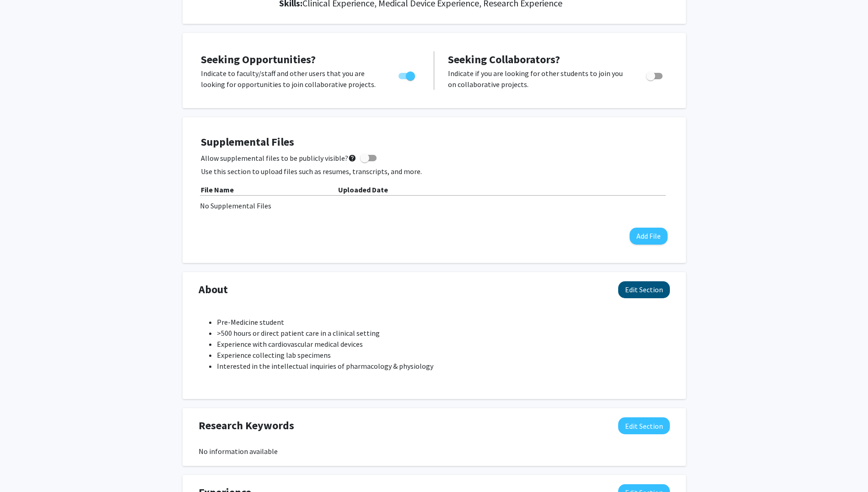 The height and width of the screenshot is (492, 868). I want to click on button: Edit About, so click(644, 289).